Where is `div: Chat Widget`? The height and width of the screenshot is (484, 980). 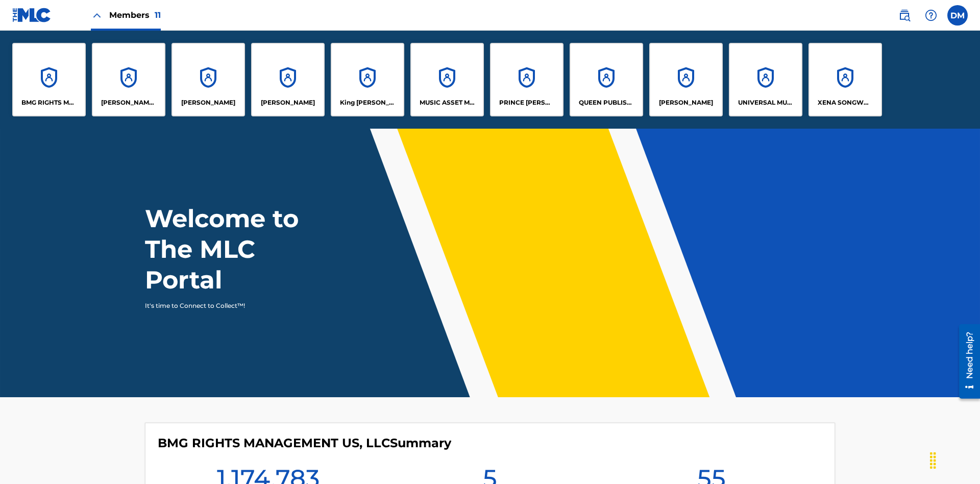
div: Chat Widget is located at coordinates (954, 460).